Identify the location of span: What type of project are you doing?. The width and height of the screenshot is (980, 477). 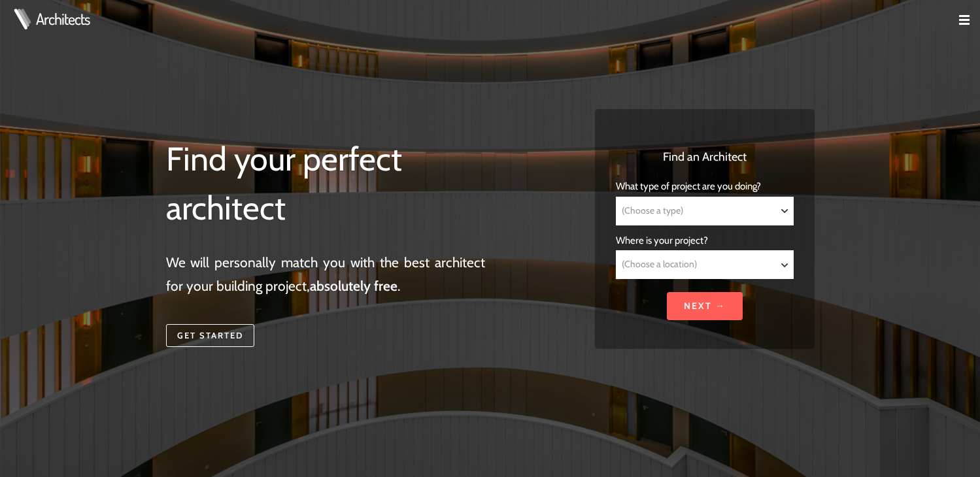
(688, 186).